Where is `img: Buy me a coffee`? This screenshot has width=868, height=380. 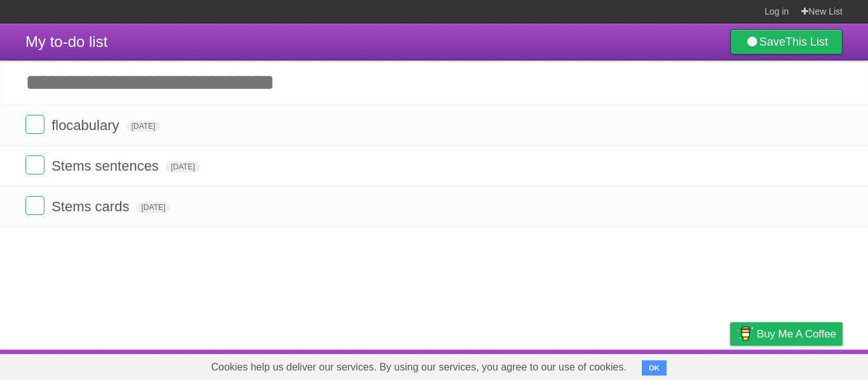 img: Buy me a coffee is located at coordinates (745, 334).